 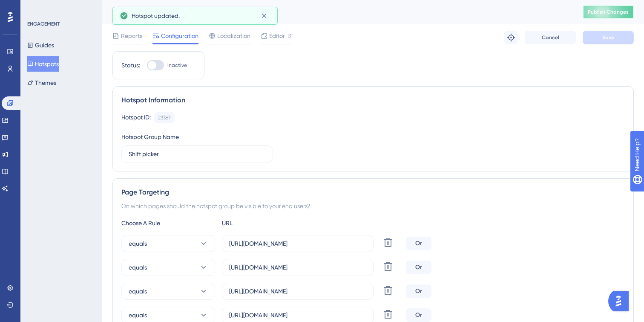 What do you see at coordinates (373, 206) in the screenshot?
I see `div: On which pages should the hotspot group be visible to your end users?` at bounding box center [373, 206].